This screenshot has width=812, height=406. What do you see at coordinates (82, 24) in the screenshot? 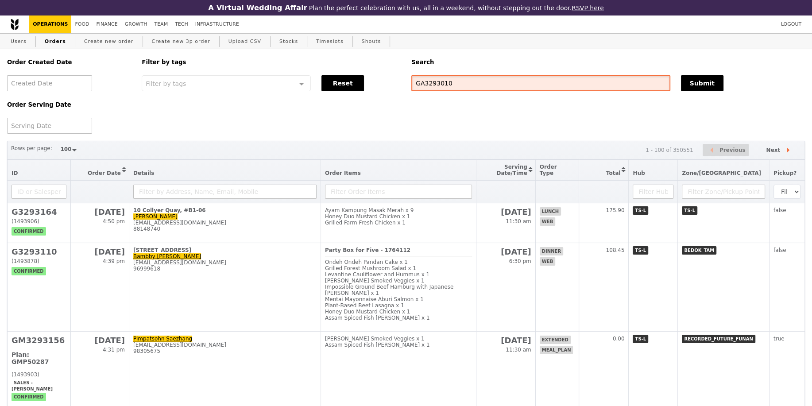
I see `a: Food` at bounding box center [82, 24].